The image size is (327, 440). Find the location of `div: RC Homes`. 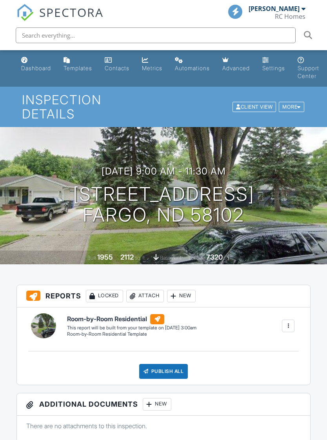

div: RC Homes is located at coordinates (290, 16).